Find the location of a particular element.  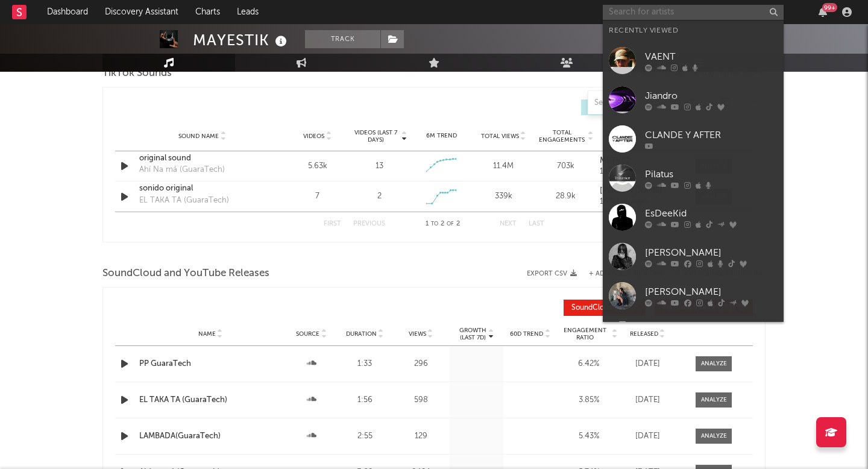

span: Total Views is located at coordinates (500, 136).